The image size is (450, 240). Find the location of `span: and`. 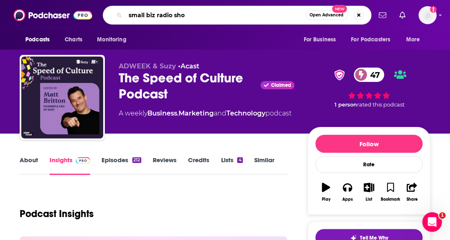

span: and is located at coordinates (220, 113).